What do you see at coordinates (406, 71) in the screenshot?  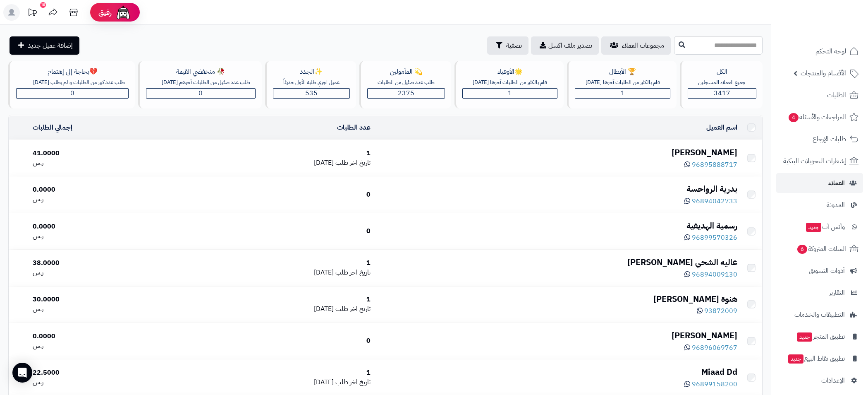 I see `div: 💫 المأمولين` at bounding box center [406, 71].